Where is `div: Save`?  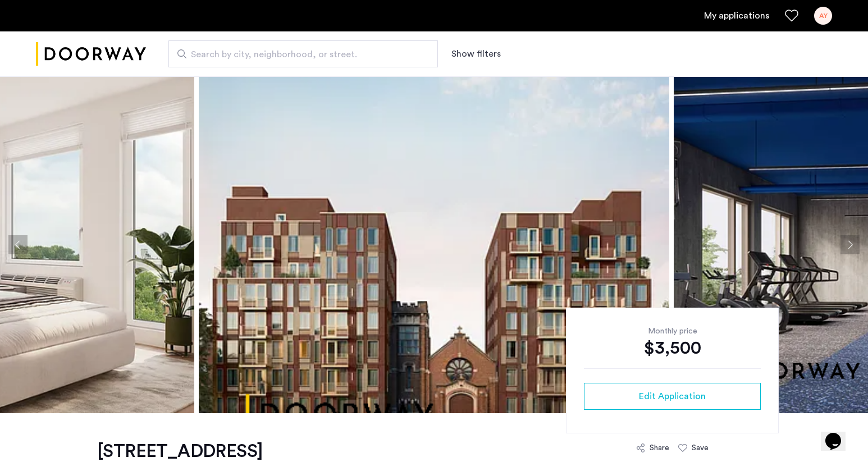
div: Save is located at coordinates (700, 448).